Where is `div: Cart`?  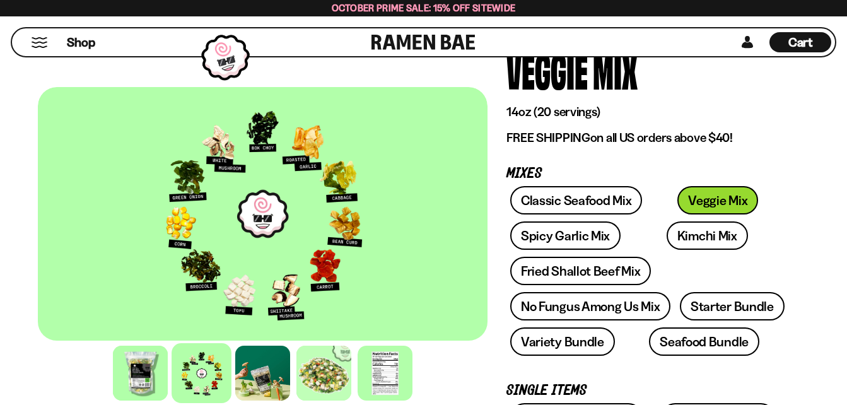 div: Cart is located at coordinates (800, 42).